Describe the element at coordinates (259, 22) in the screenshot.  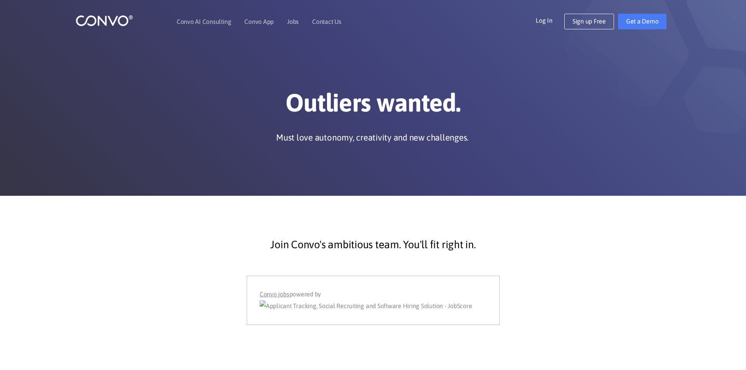
I see `a: Convo App` at that location.